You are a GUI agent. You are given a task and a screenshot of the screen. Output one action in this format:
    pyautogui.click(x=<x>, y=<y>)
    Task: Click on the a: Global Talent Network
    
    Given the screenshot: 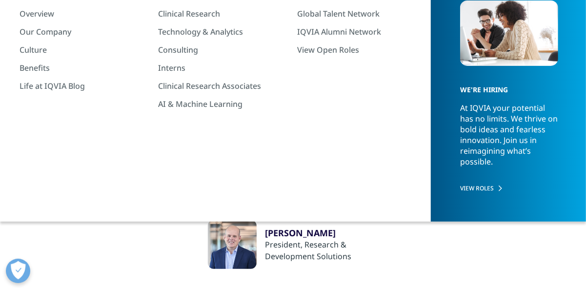 What is the action you would take?
    pyautogui.click(x=361, y=14)
    